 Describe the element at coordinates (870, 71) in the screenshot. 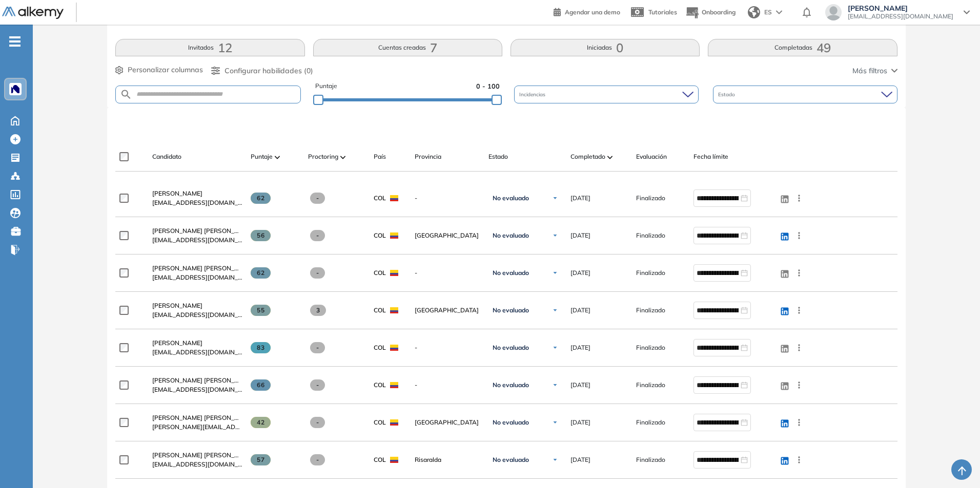

I see `span: Más filtros` at that location.